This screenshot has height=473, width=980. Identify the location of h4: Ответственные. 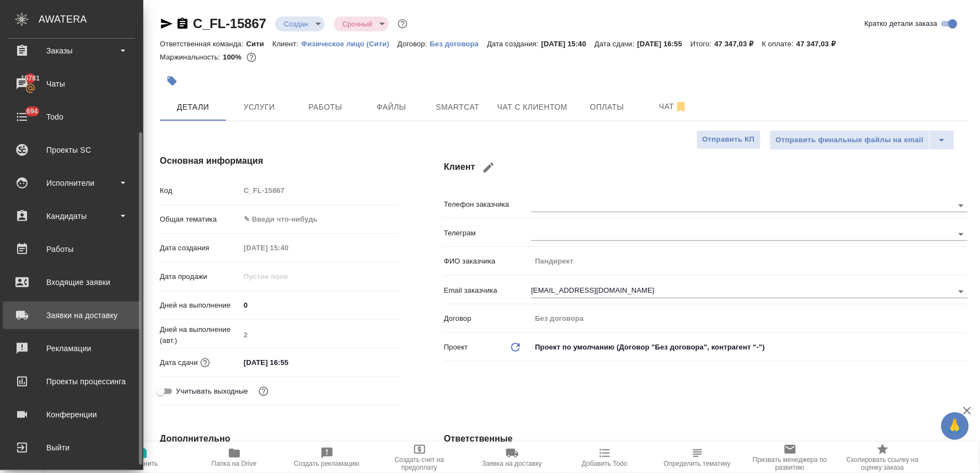
(706, 439).